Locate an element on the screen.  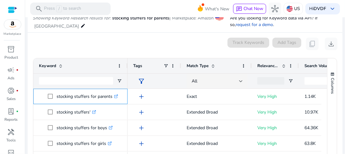
button: chatChat Now is located at coordinates (250, 9).